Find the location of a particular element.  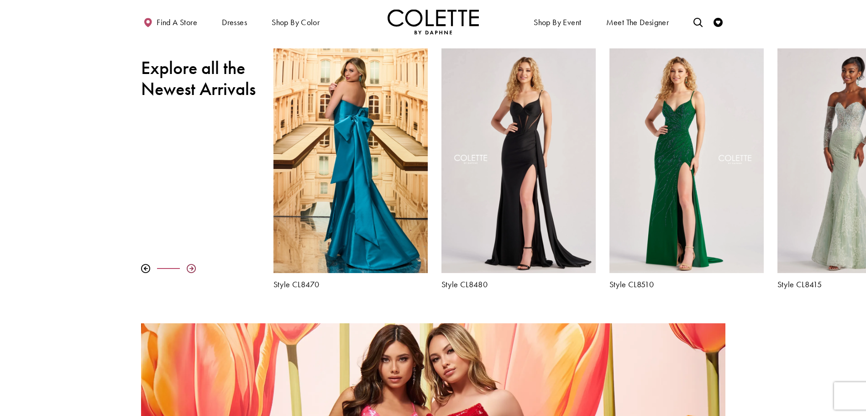

h5: Style CL8480 is located at coordinates (519, 284).